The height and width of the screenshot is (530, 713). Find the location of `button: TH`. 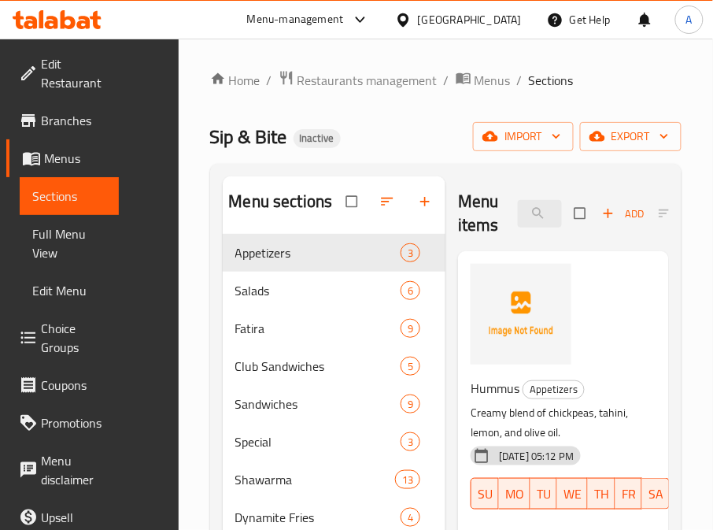

button: TH is located at coordinates (601, 493).